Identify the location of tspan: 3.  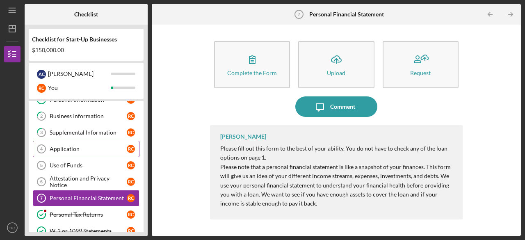
(41, 132).